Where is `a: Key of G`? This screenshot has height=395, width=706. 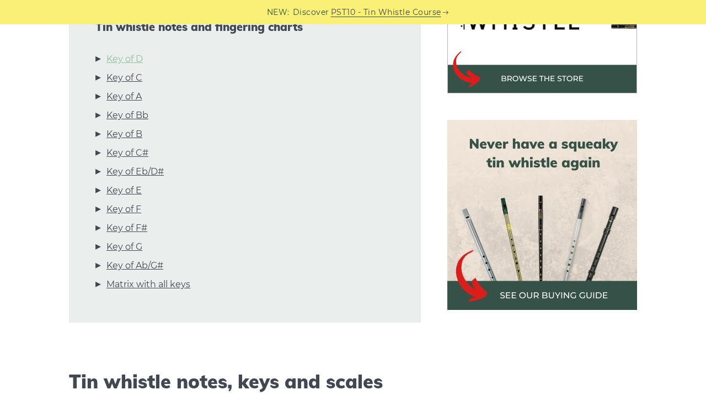 a: Key of G is located at coordinates (124, 247).